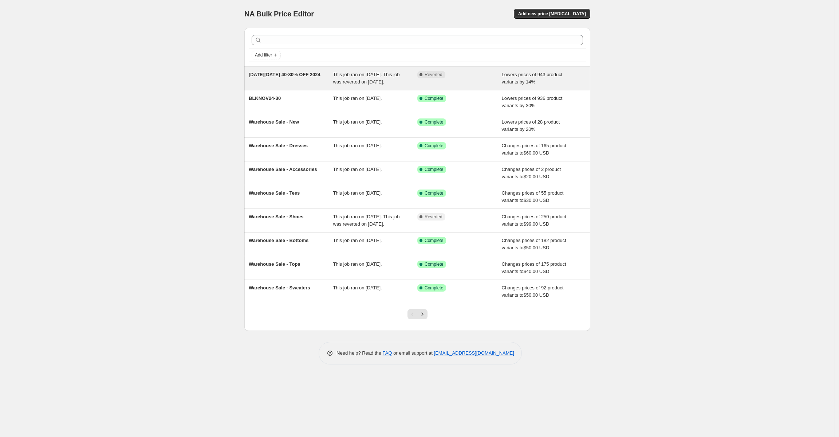 The height and width of the screenshot is (437, 839). Describe the element at coordinates (531, 125) in the screenshot. I see `span: Lowers prices of 28 product variants by 20%` at that location.